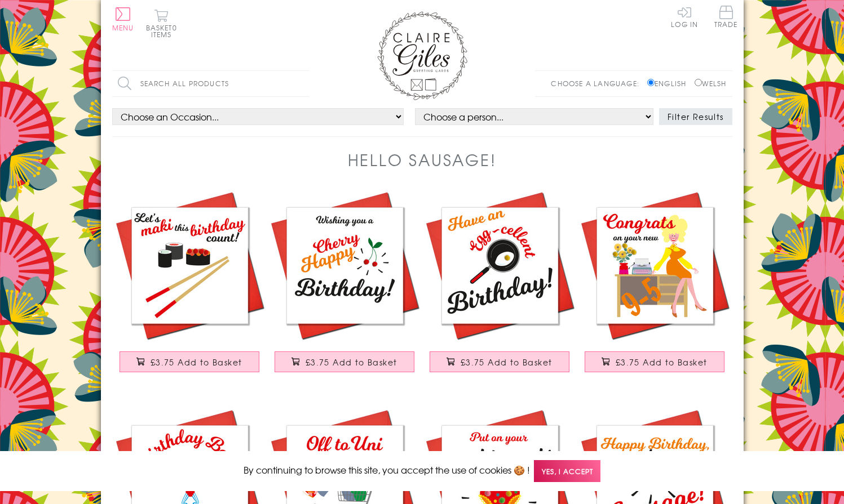  I want to click on a: Birthday Card, Have an Egg-cellent Day, Embellished with colourful pompoms £3.75 Add to Basket, so click(499, 285).